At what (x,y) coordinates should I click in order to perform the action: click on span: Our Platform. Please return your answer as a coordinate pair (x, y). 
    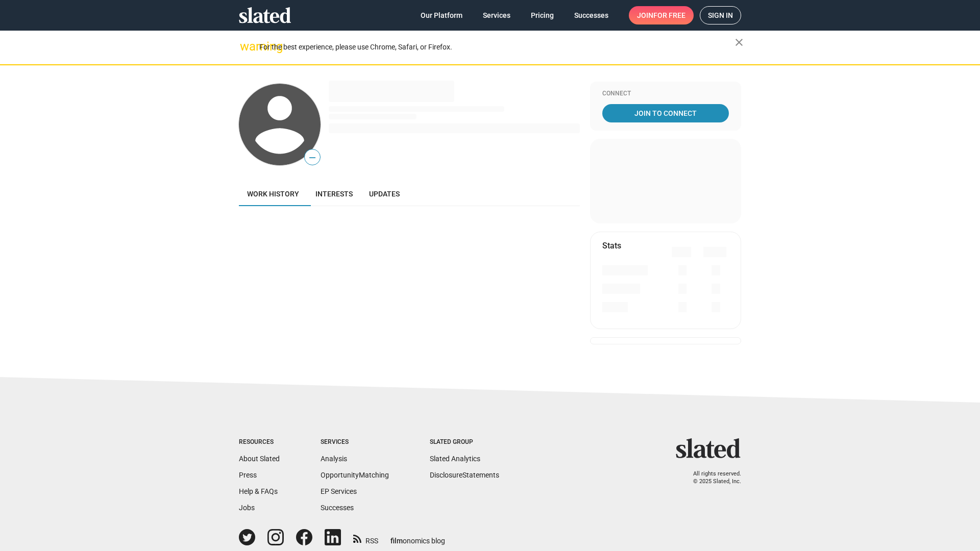
    Looking at the image, I should click on (441, 15).